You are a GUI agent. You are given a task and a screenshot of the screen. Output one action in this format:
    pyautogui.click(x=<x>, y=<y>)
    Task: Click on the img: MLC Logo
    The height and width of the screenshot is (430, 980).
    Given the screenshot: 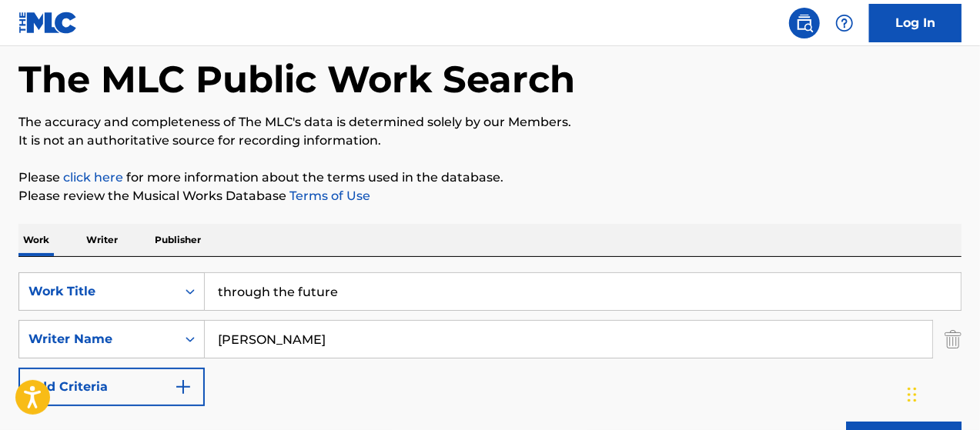 What is the action you would take?
    pyautogui.click(x=48, y=22)
    